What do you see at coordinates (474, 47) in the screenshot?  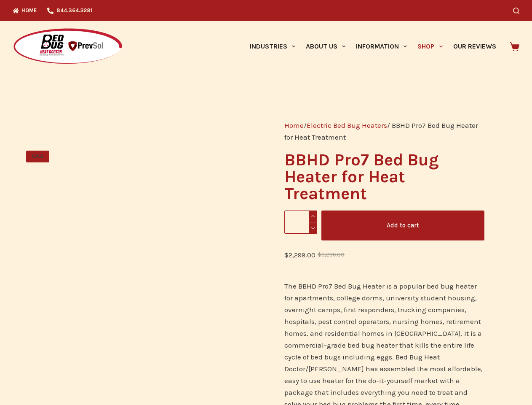 I see `a: Our Reviews` at bounding box center [474, 47].